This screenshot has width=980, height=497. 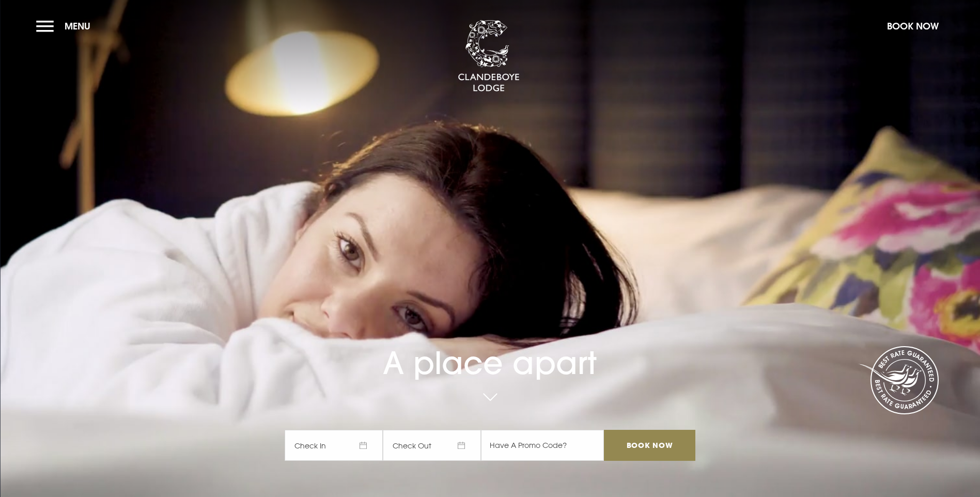 I want to click on img: Clandeboye Lodge, so click(x=489, y=57).